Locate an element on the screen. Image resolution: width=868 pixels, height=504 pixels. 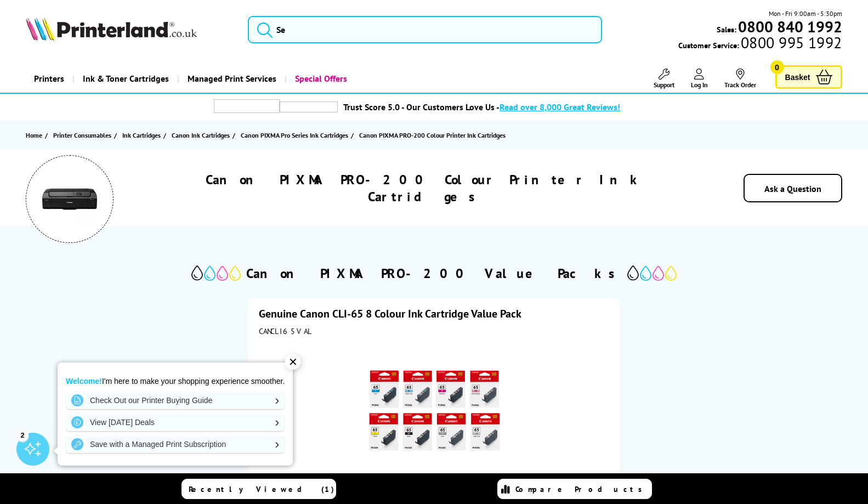
a: Canon Ink Cartridges is located at coordinates (202, 135).